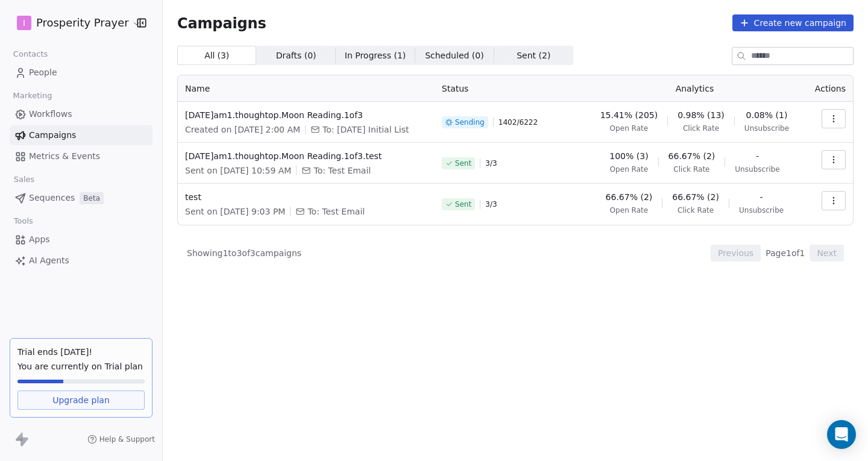  Describe the element at coordinates (785, 253) in the screenshot. I see `span: Page 1 of 1` at that location.